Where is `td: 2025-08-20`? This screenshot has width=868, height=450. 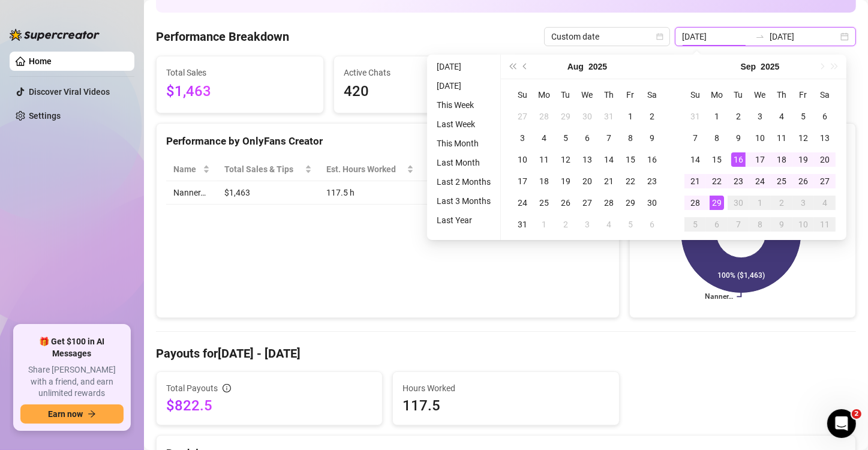
td: 2025-08-20 is located at coordinates (587, 181).